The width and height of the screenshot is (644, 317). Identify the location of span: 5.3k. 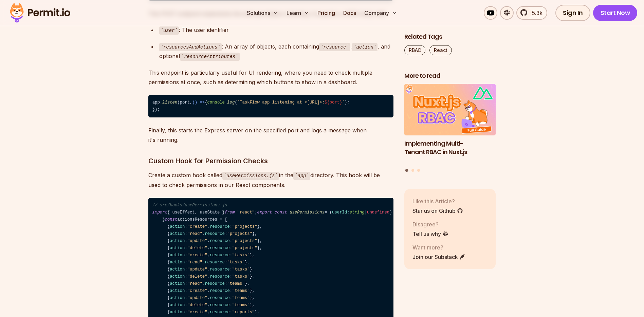
(535, 13).